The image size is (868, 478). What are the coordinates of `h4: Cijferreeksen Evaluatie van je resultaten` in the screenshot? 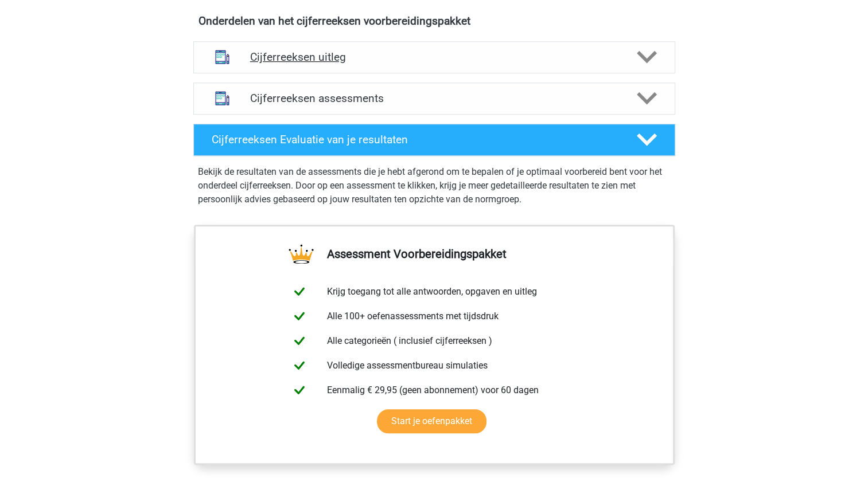 It's located at (415, 140).